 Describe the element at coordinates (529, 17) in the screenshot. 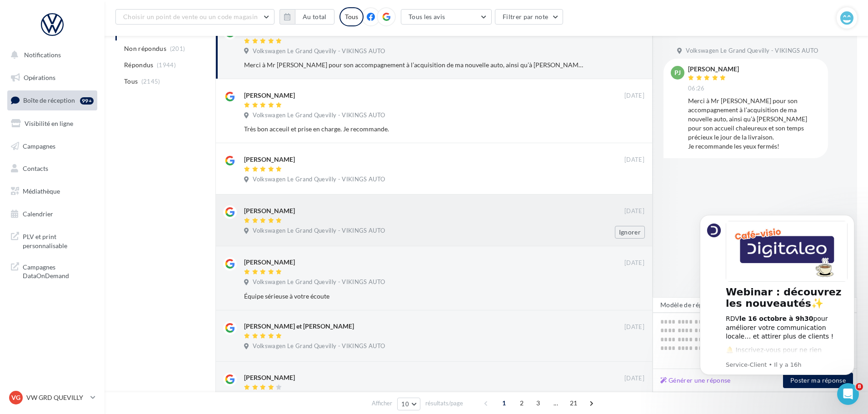

I see `button: Filtrer par note` at that location.